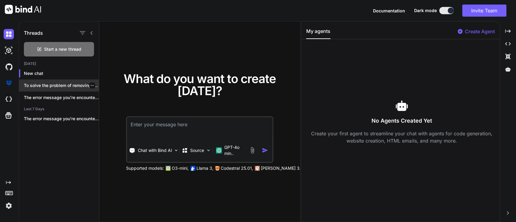  What do you see at coordinates (219, 151) in the screenshot?
I see `img: GPT-4o mini` at bounding box center [219, 151].